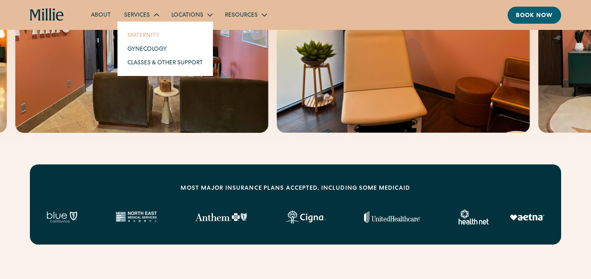  Describe the element at coordinates (295, 188) in the screenshot. I see `div: MOST MAJOR INSURANCE PLANS ACCEPTED, INCLUDING some MEDICAID` at that location.